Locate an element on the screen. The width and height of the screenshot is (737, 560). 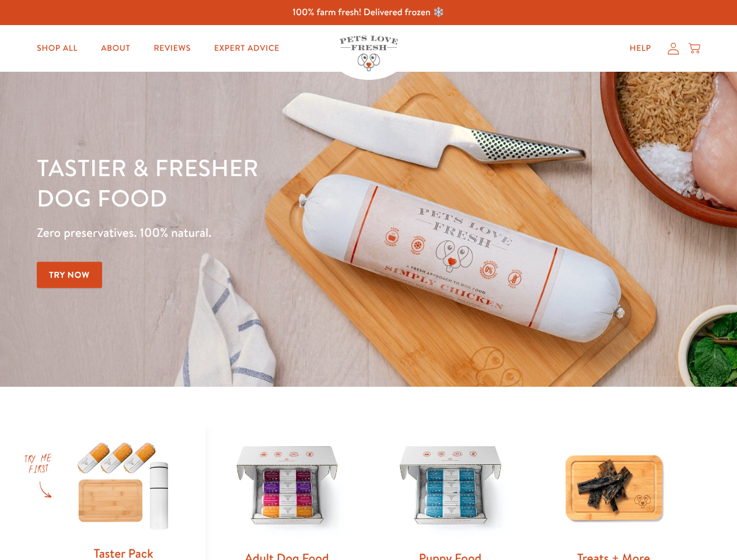
a: Reviews is located at coordinates (172, 48).